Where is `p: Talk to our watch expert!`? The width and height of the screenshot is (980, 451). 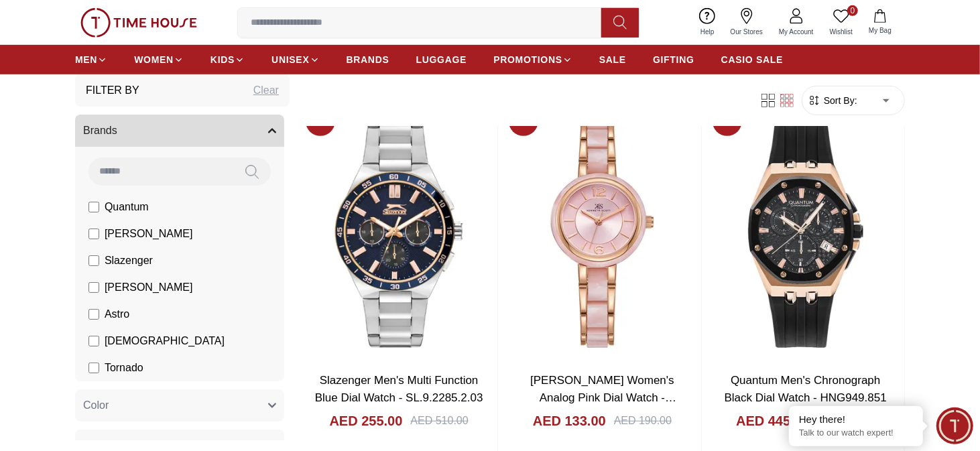
p: Talk to our watch expert! is located at coordinates (856, 433).